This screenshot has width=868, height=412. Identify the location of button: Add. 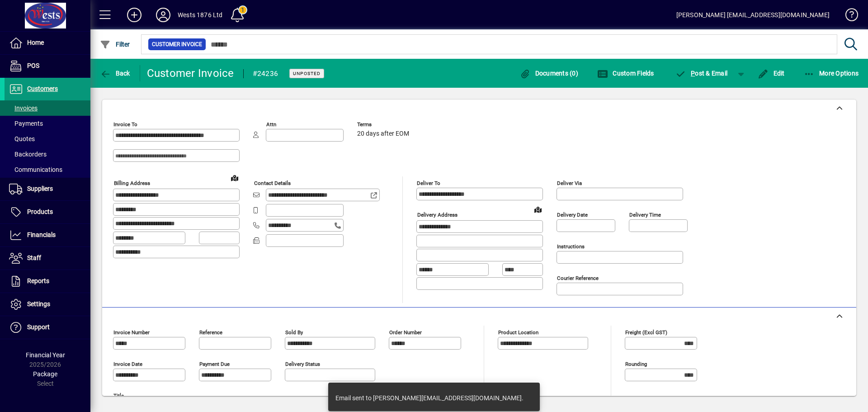
(134, 15).